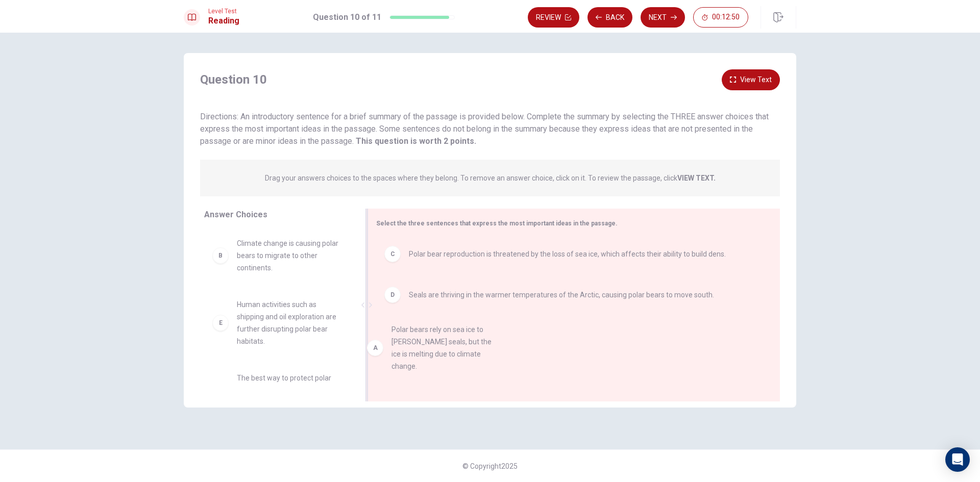 The image size is (980, 482). I want to click on button: 00:12:50, so click(721, 17).